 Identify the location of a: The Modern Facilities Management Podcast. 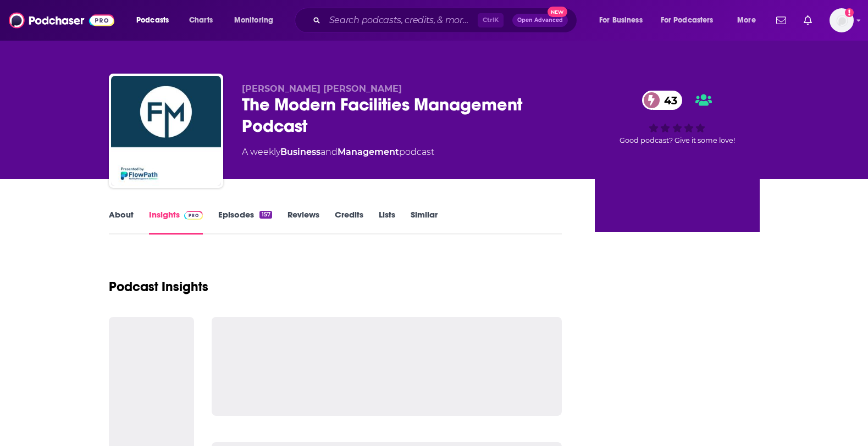
(166, 131).